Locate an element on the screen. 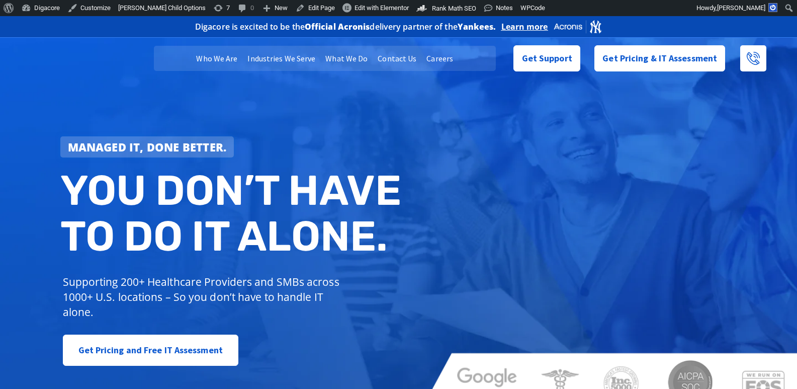  a: Get Pricing and Free IT Assessment is located at coordinates (150, 350).